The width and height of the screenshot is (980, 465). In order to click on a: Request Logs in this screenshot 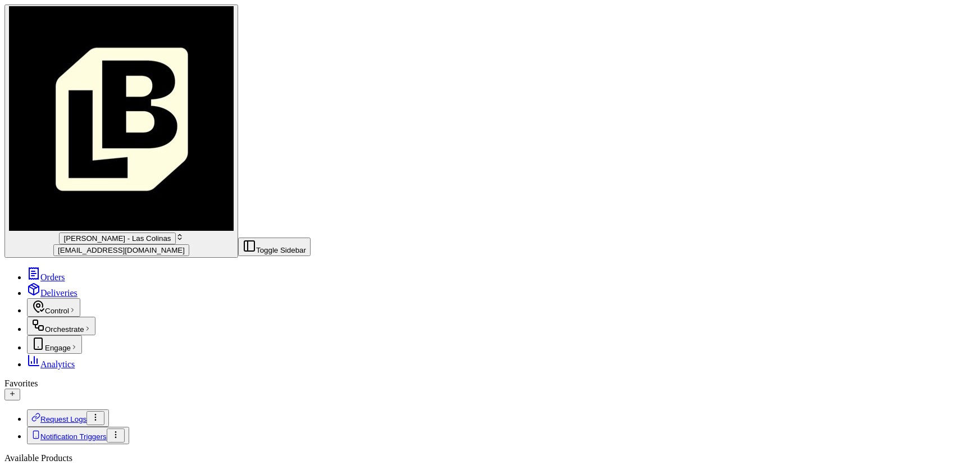, I will do `click(59, 419)`.